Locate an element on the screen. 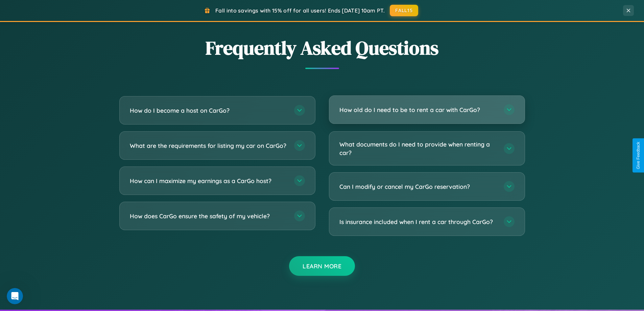 The height and width of the screenshot is (311, 644). h3: How old do I need to be to rent a car with CarGo? is located at coordinates (418, 109).